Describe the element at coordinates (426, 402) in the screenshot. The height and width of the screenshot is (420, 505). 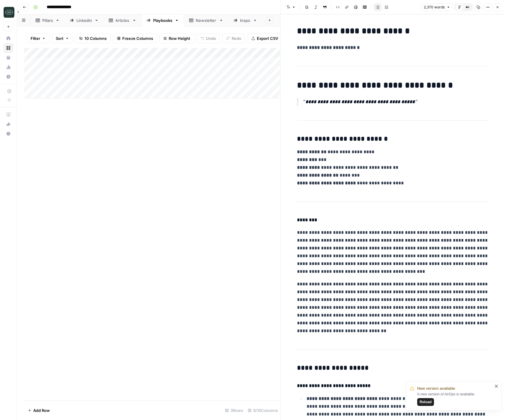
I see `button: Reload` at that location.